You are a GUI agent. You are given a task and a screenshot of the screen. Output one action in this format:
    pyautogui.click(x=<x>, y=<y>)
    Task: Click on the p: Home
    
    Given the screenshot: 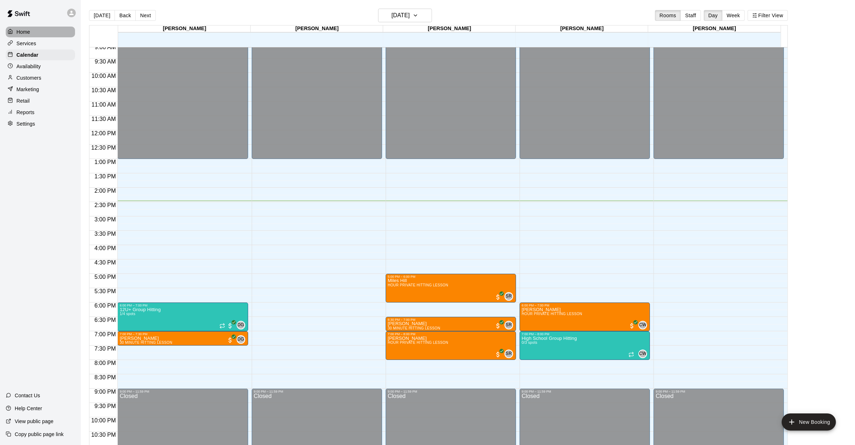 What is the action you would take?
    pyautogui.click(x=23, y=32)
    